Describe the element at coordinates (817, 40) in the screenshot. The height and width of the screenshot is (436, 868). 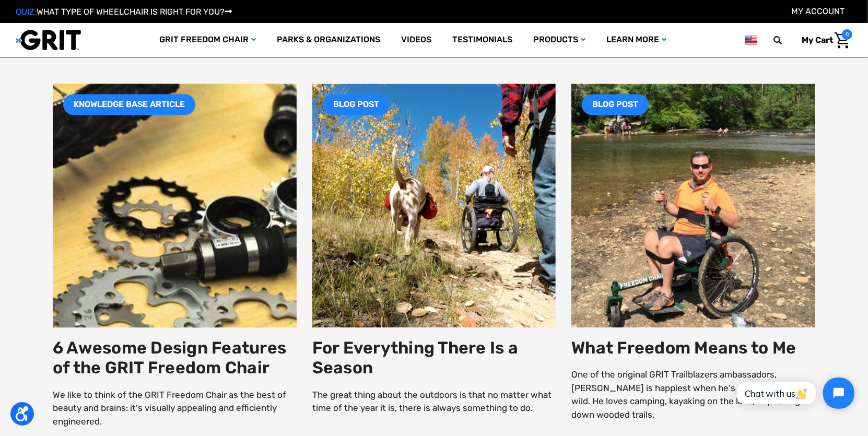
I see `span: My Cart` at that location.